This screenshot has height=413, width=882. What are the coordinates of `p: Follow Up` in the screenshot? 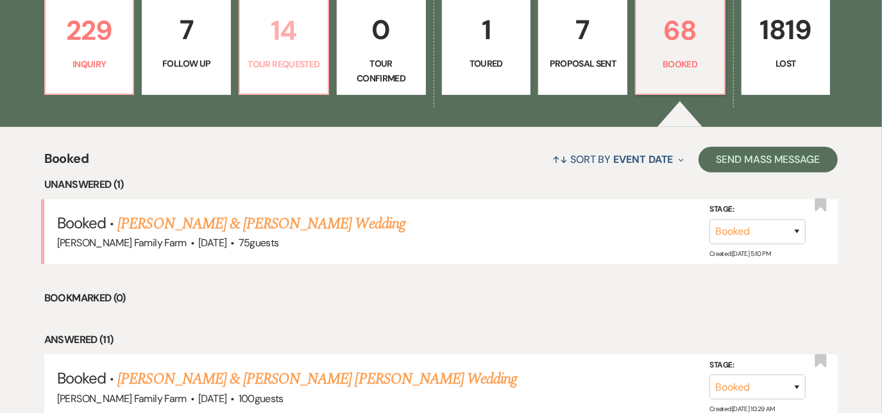 It's located at (186, 64).